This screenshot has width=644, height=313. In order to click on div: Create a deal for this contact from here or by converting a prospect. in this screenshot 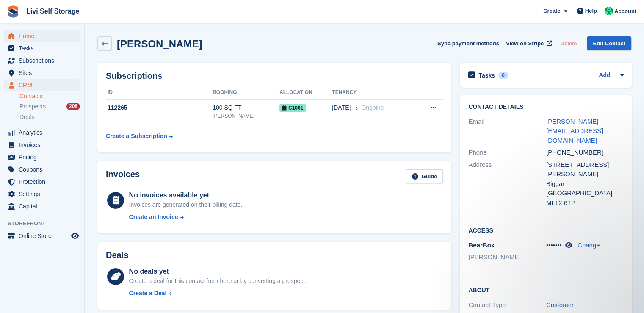, I will do `click(218, 280)`.